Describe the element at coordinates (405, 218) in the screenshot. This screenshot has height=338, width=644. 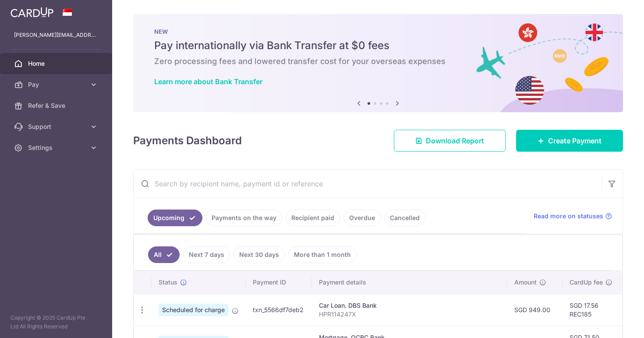
I see `a: Cancelled` at that location.